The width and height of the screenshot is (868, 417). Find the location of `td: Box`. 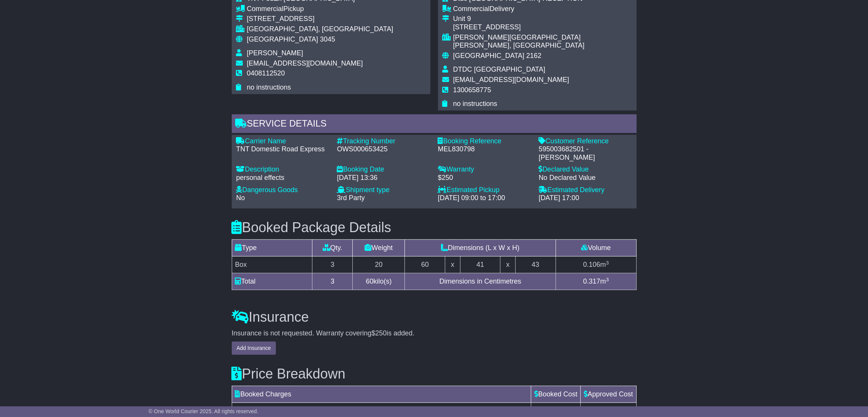

td: Box is located at coordinates (272, 265).